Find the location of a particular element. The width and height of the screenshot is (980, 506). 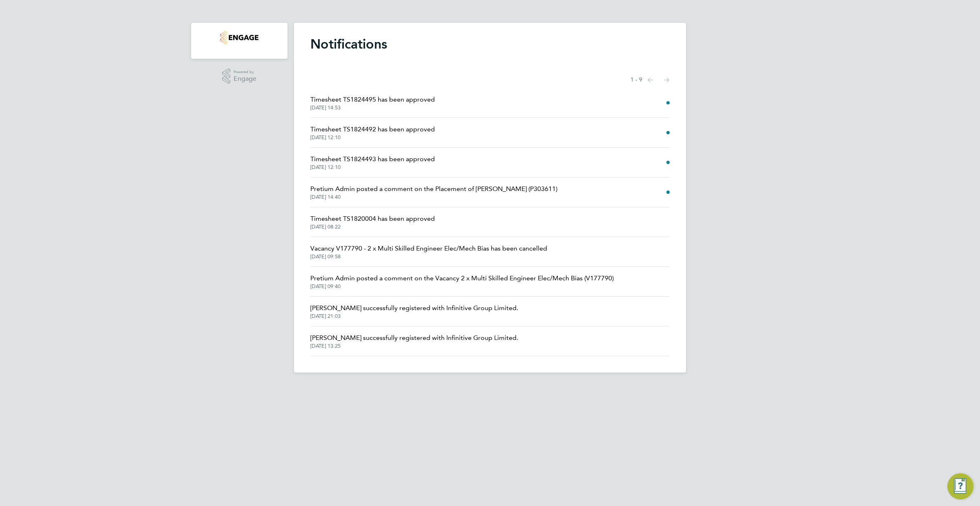

nav: Main navigation is located at coordinates (240, 41).